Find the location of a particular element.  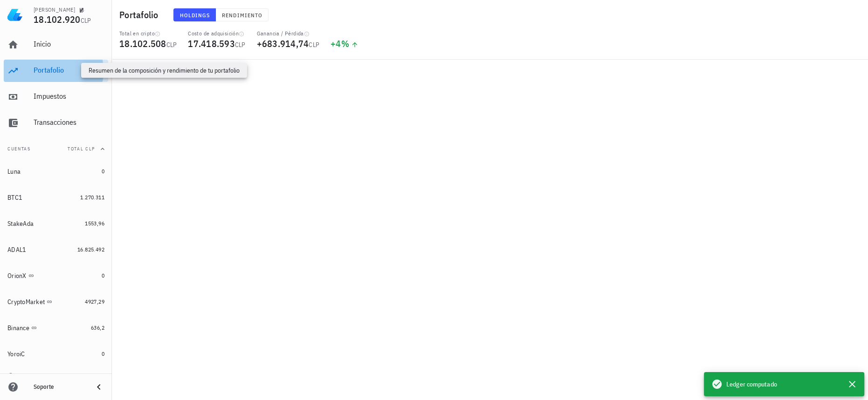

span: Rendimiento is located at coordinates (242, 15).